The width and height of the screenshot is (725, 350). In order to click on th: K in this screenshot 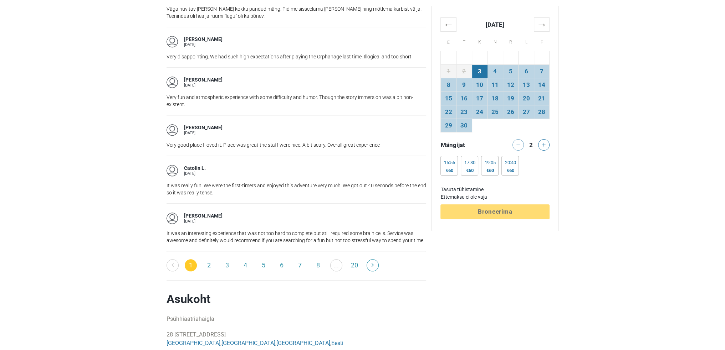, I will do `click(479, 41)`.